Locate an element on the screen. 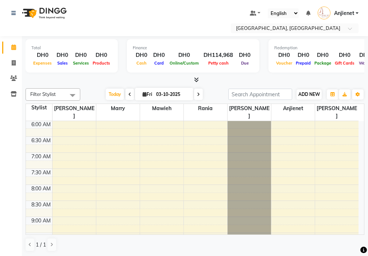 The width and height of the screenshot is (368, 256). span: Filter Stylist is located at coordinates (43, 94).